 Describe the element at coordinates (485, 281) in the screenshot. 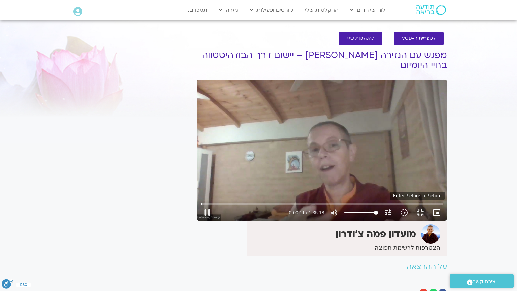

I see `span: יצירת קשר` at that location.